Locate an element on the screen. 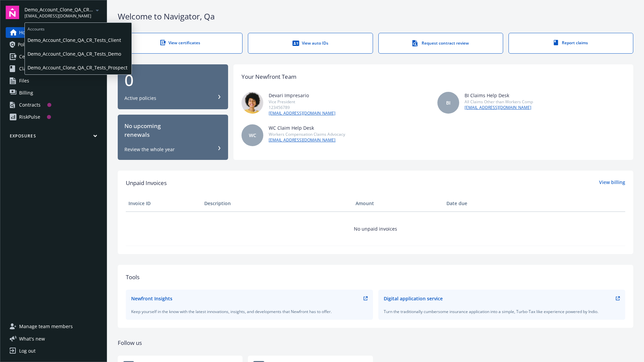 The width and height of the screenshot is (644, 362). div: Review the whole year is located at coordinates (150, 150).